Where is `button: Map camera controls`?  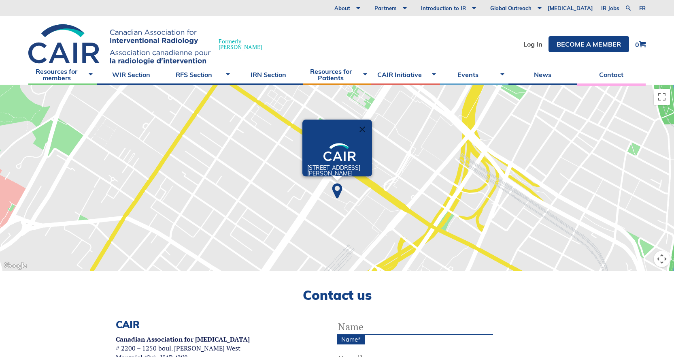 button: Map camera controls is located at coordinates (662, 259).